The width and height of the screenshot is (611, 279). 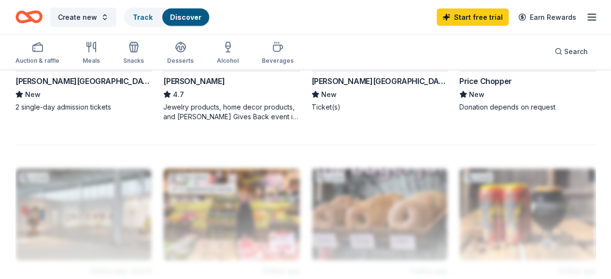 I want to click on div: Desserts, so click(x=180, y=61).